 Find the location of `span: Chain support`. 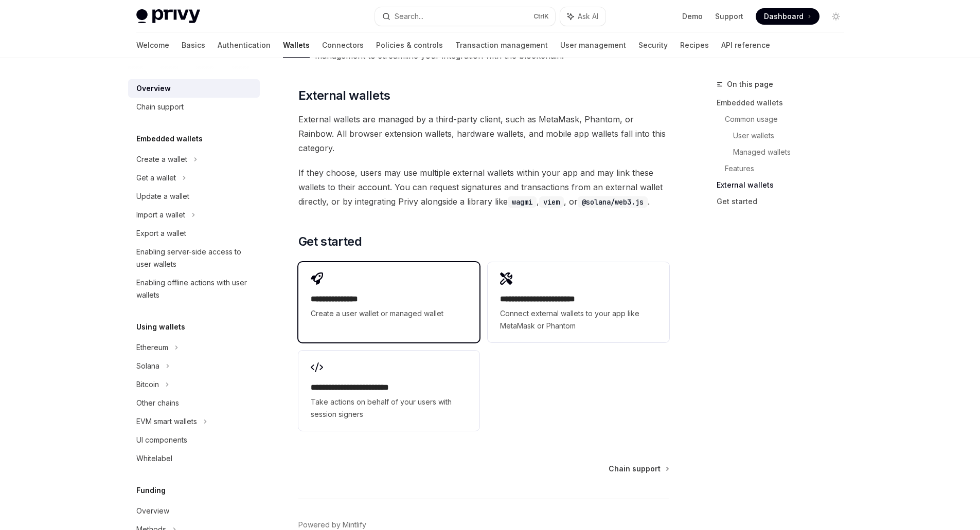

span: Chain support is located at coordinates (634, 469).